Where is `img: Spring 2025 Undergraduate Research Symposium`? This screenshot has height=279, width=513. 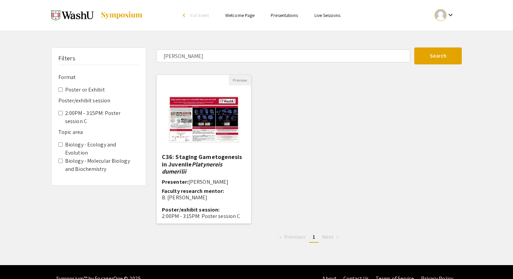
img: Spring 2025 Undergraduate Research Symposium is located at coordinates (72, 15).